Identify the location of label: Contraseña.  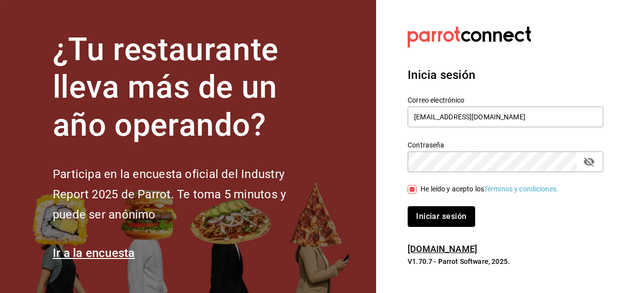
(505, 144).